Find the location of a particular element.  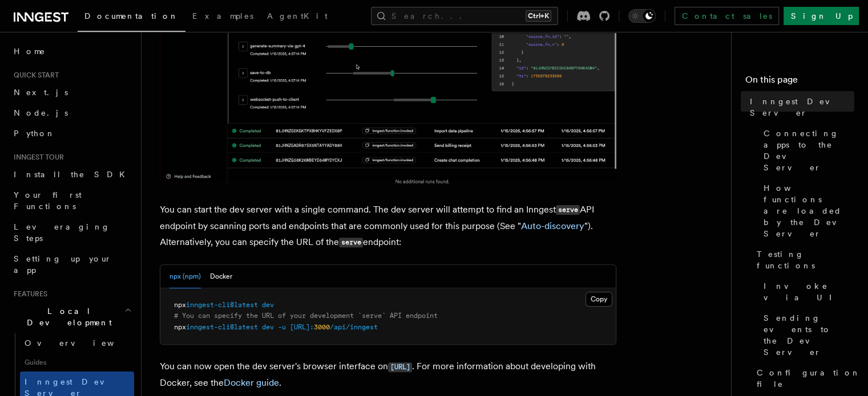

a: Configuration file is located at coordinates (803, 378).